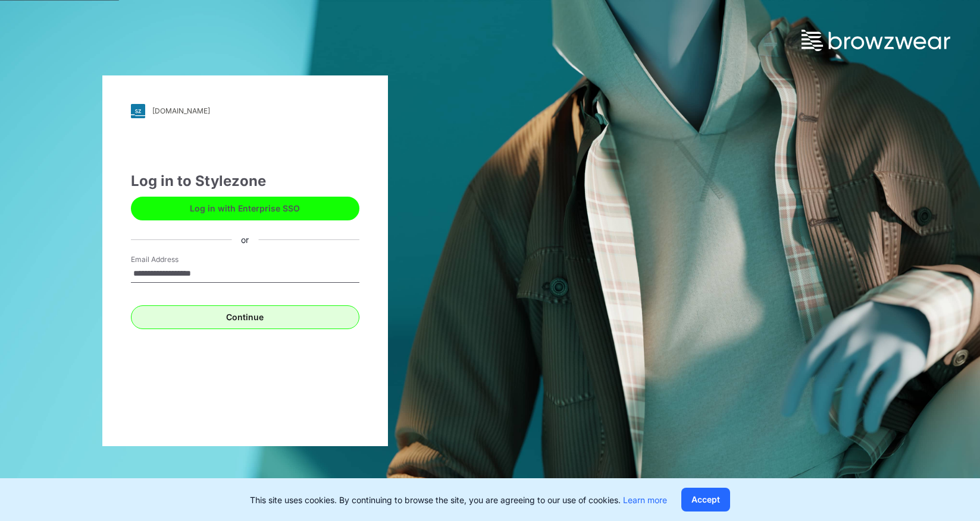 This screenshot has width=980, height=521. What do you see at coordinates (245, 209) in the screenshot?
I see `button: Log in with Enterprise SSO` at bounding box center [245, 209].